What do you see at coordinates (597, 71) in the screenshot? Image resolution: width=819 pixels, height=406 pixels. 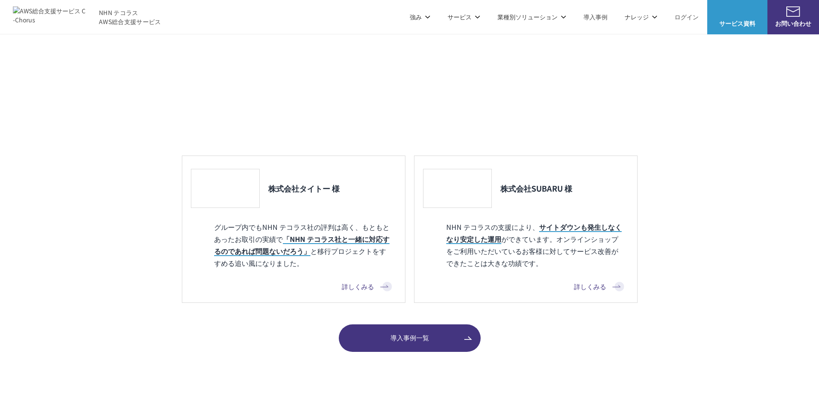 I see `img: クリスピー・クリーム・ドーナツ` at bounding box center [597, 71].